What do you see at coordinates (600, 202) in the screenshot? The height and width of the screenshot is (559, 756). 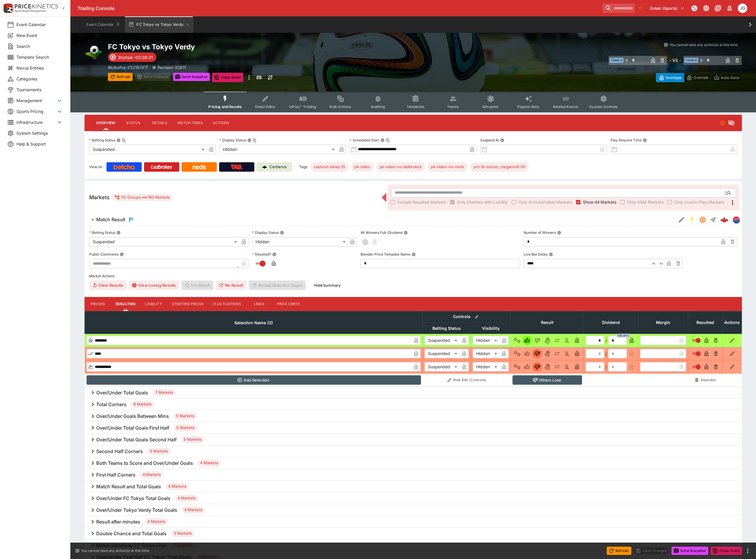 I see `span: Show All Markets` at bounding box center [600, 202].